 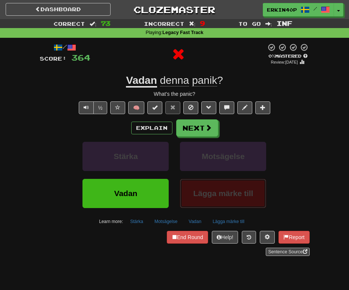 I want to click on span: Motsägelse, so click(x=223, y=156).